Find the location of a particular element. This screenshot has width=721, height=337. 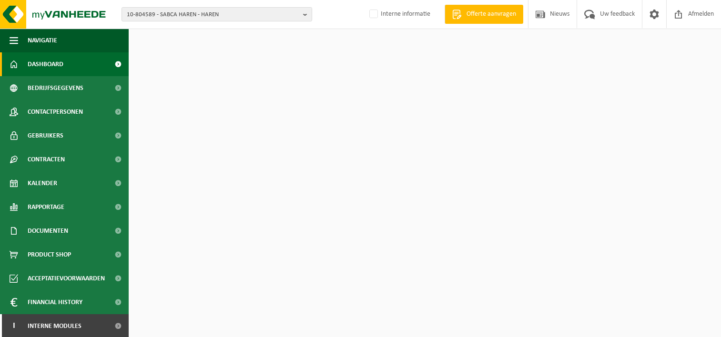

span: Documenten is located at coordinates (48, 231).